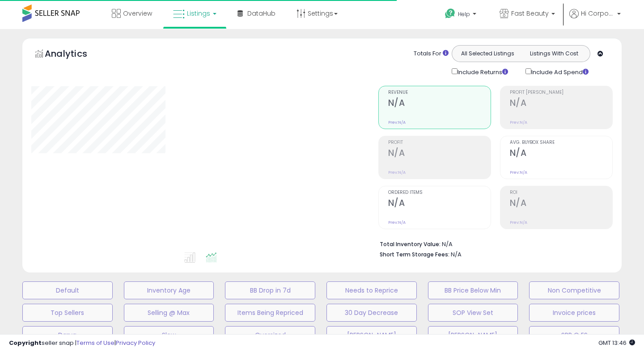 This screenshot has width=644, height=352. I want to click on button: Oversized, so click(270, 335).